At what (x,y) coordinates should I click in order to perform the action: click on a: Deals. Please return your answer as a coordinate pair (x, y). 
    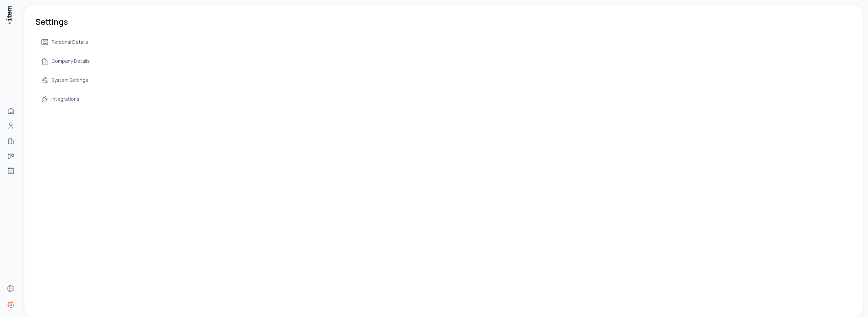
    Looking at the image, I should click on (11, 156).